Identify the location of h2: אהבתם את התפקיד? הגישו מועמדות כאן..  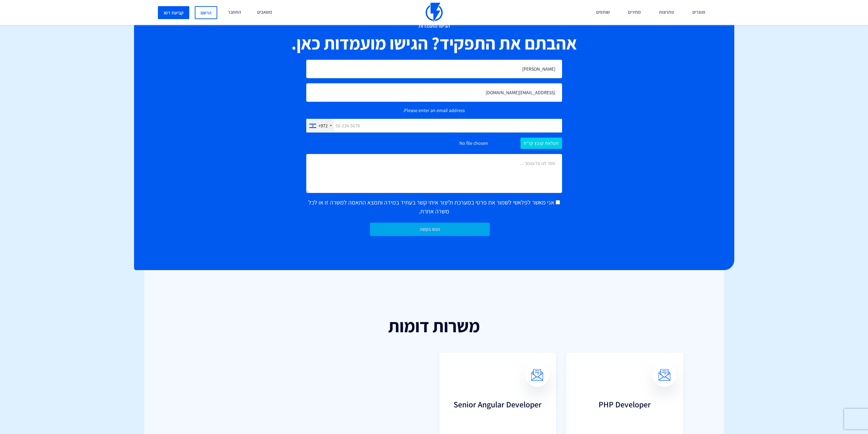
(434, 43).